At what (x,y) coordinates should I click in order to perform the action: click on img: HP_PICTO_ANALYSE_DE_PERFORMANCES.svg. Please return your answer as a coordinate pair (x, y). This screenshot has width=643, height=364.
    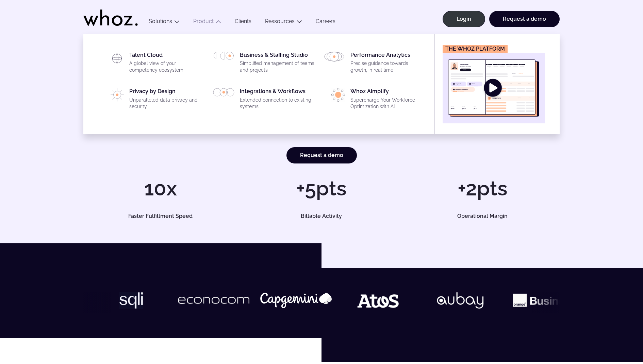
    Looking at the image, I should click on (334, 56).